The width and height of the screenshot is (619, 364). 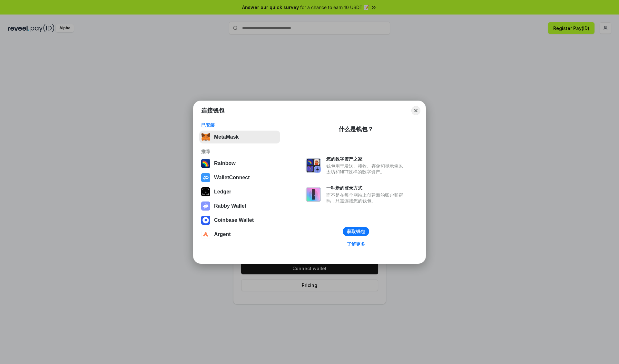 I want to click on h1: 连接钱包, so click(x=213, y=111).